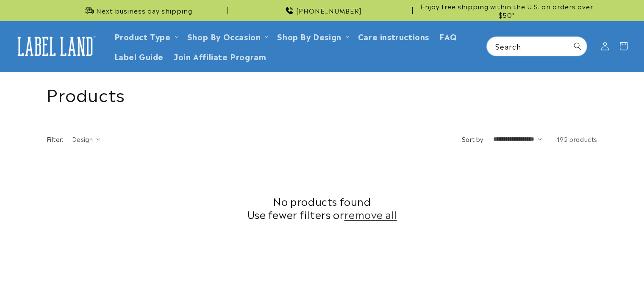 The height and width of the screenshot is (294, 644). I want to click on span: 192 products, so click(577, 139).